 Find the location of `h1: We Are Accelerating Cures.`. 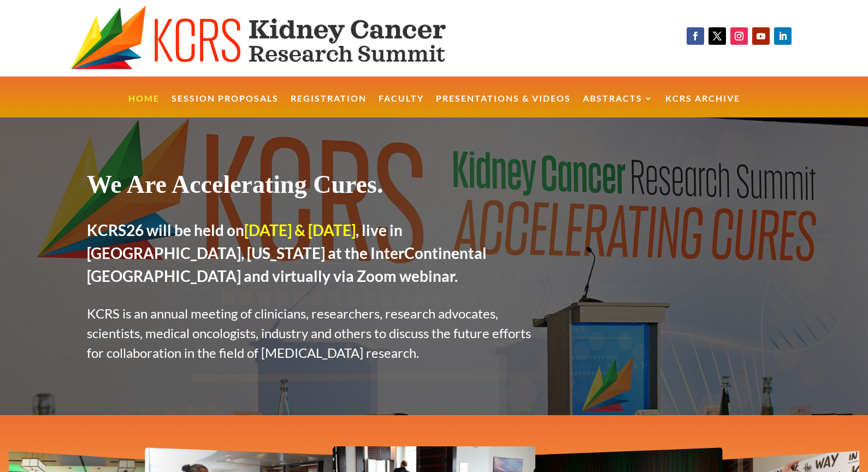

h1: We Are Accelerating Cures. is located at coordinates (312, 187).